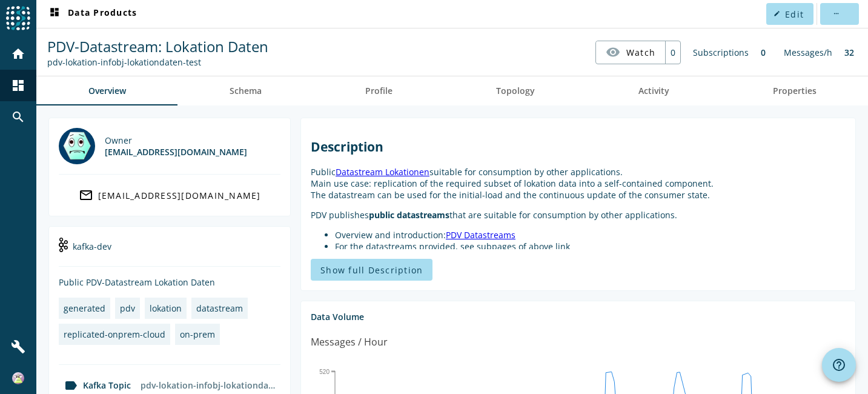  Describe the element at coordinates (850, 52) in the screenshot. I see `div: 32` at that location.